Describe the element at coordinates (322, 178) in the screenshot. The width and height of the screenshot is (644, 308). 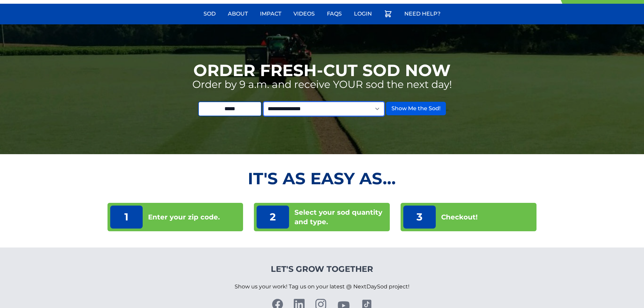
I see `h2: It's as Easy As...` at that location.